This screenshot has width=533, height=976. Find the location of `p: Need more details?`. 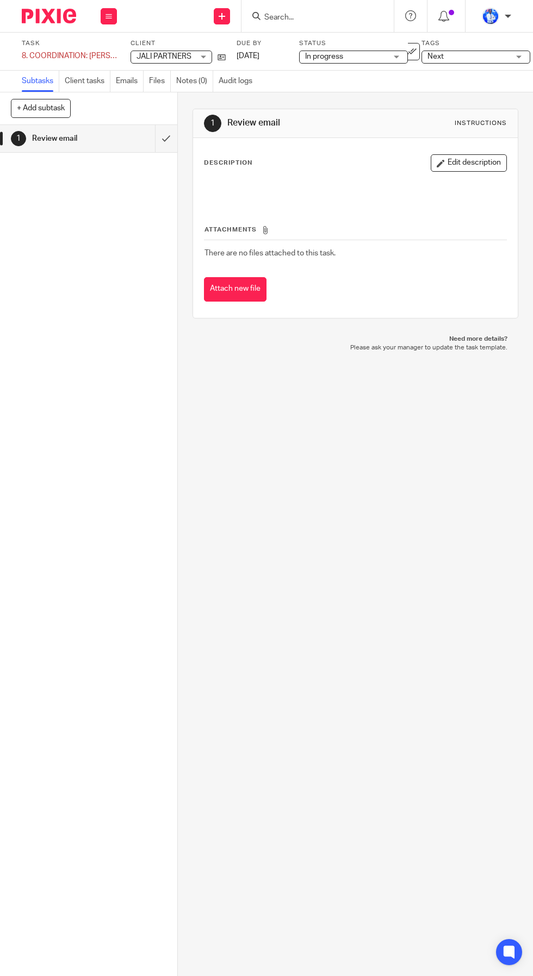

p: Need more details? is located at coordinates (355, 339).